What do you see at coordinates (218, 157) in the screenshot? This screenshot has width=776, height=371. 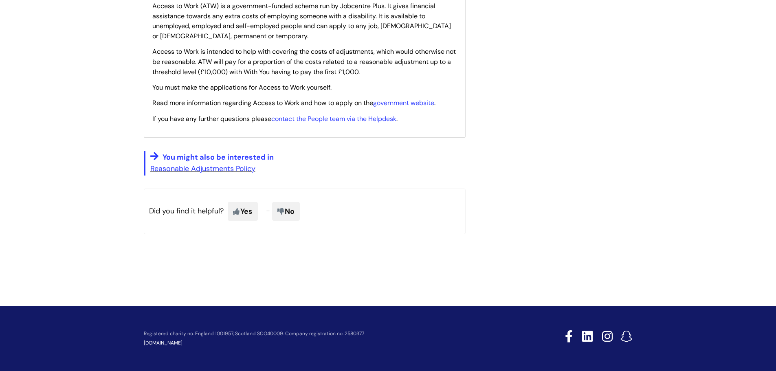 I see `span: You might also be interested in` at bounding box center [218, 157].